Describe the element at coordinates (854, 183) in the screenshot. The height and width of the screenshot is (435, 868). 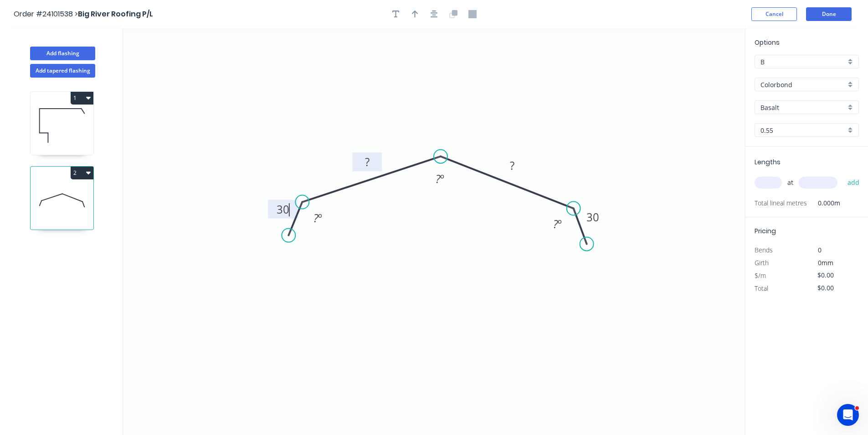
I see `button: add` at that location.